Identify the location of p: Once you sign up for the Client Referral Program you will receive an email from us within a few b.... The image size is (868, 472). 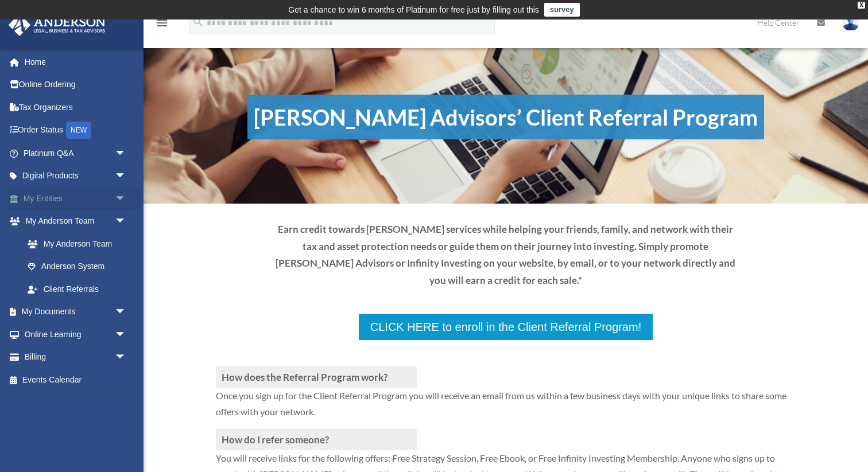
(505, 409).